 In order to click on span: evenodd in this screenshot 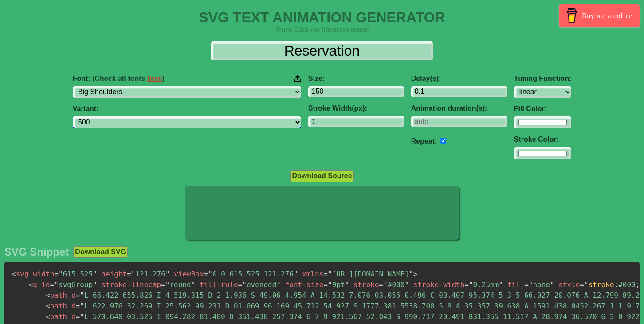, I will do `click(260, 284)`.